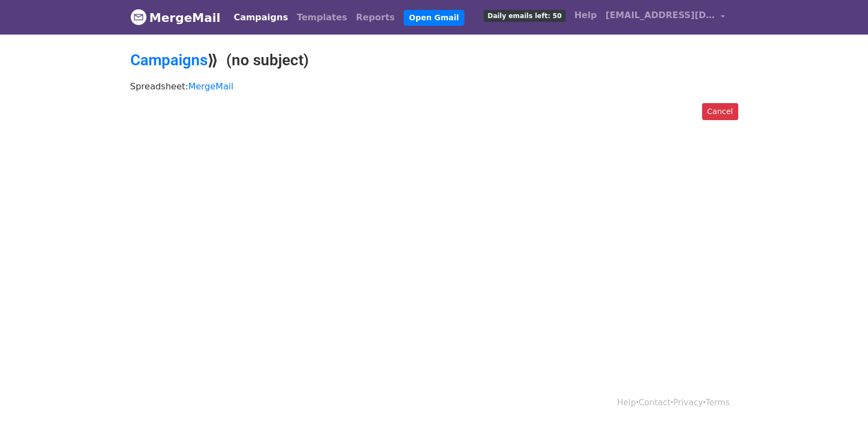  I want to click on a: Cancel, so click(720, 111).